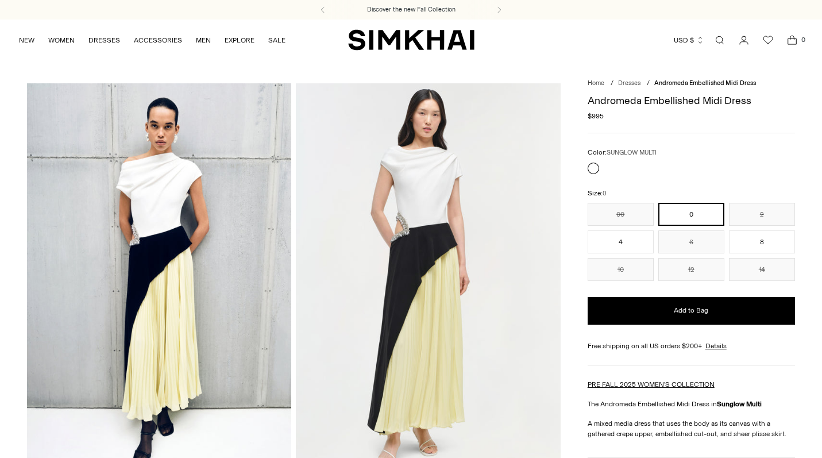  I want to click on span: SUNGLOW MULTI, so click(631, 152).